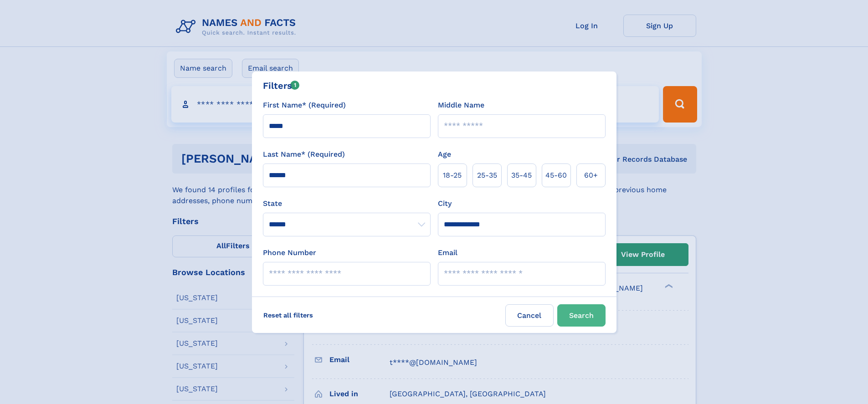 This screenshot has height=404, width=868. Describe the element at coordinates (347, 204) in the screenshot. I see `label: State` at that location.